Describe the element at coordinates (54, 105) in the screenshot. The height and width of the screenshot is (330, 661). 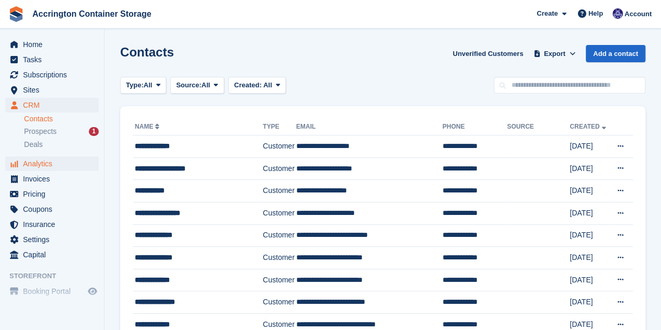
I see `span: CRM` at that location.